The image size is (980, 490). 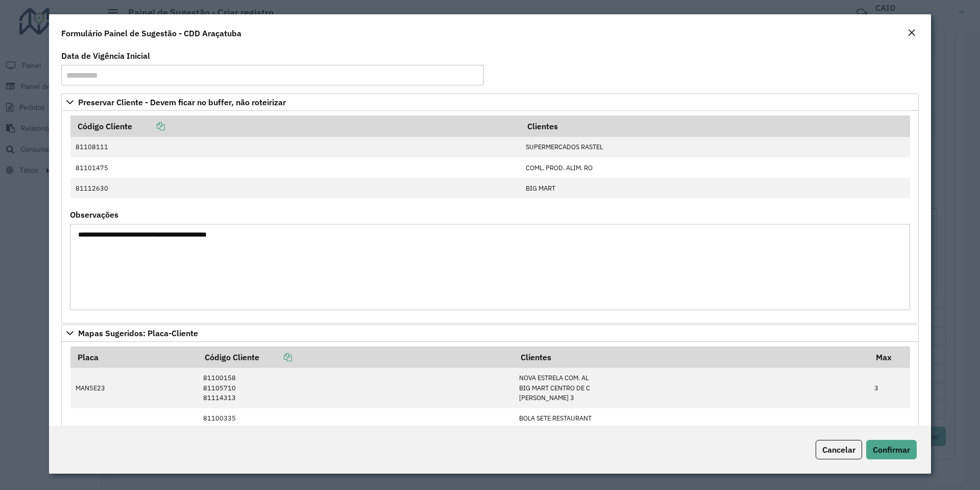 What do you see at coordinates (134, 388) in the screenshot?
I see `td: MAN5E23` at bounding box center [134, 388].